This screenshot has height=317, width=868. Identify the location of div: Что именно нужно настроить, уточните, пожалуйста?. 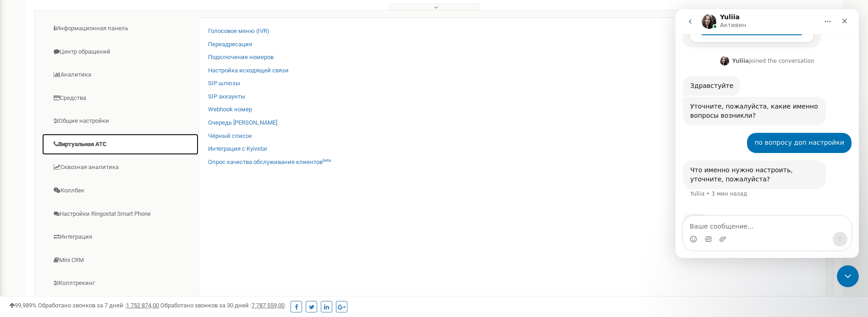
(79, 165).